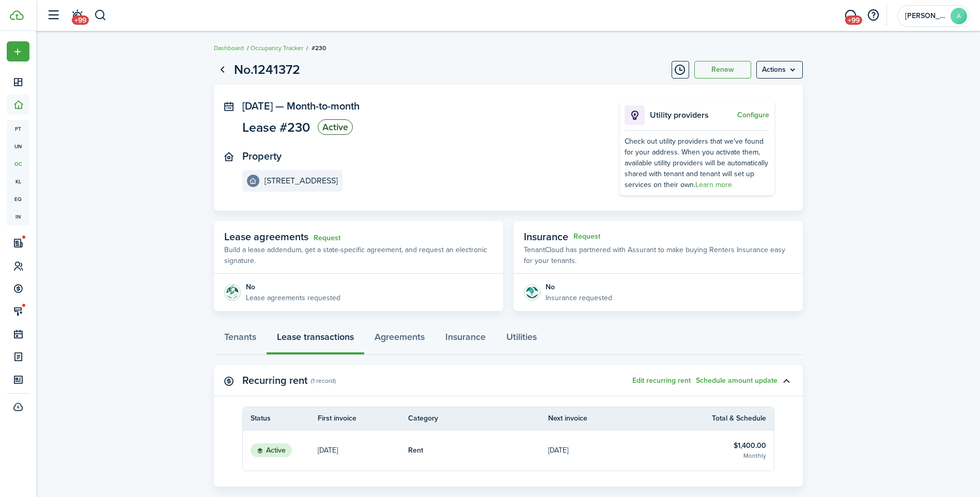  What do you see at coordinates (18, 128) in the screenshot?
I see `span: pt` at bounding box center [18, 128].